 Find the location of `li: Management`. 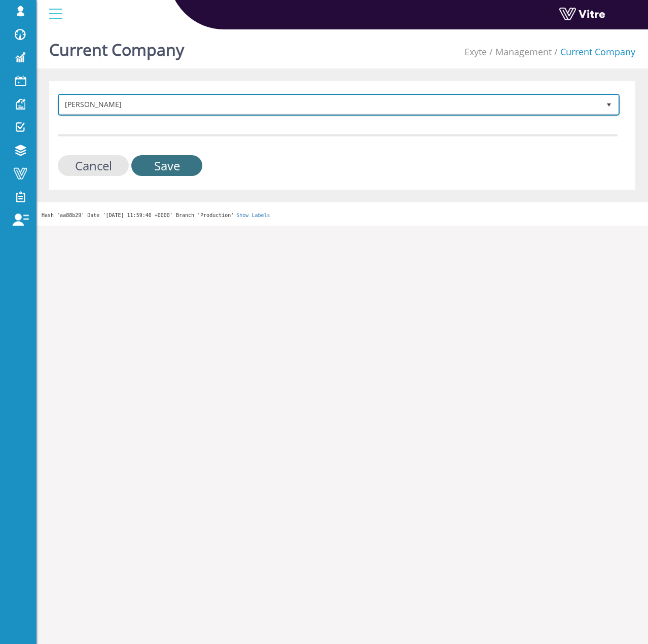

li: Management is located at coordinates (519, 52).